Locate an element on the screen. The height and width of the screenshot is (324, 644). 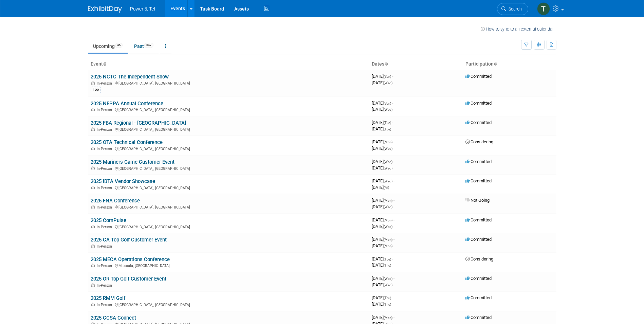
a: How to sync to an external calendar... is located at coordinates (519, 29).